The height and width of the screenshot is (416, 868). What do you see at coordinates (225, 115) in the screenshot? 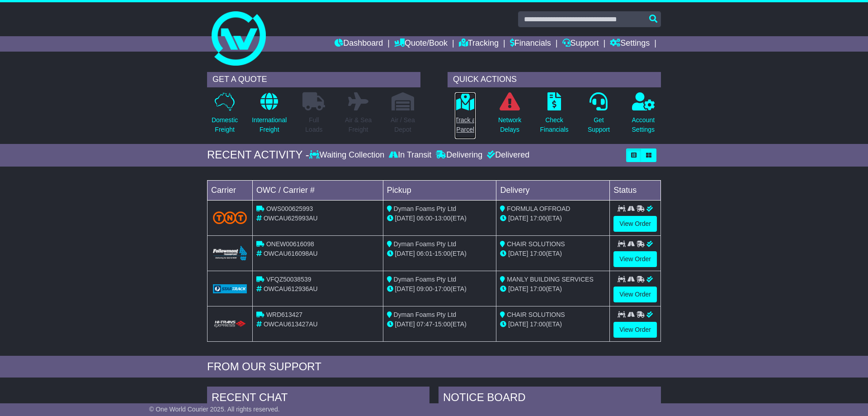
I see `a: DomesticFreight` at bounding box center [225, 115].